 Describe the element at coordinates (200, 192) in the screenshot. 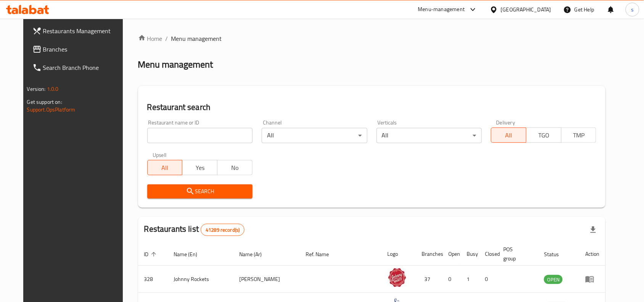

I see `span: Search` at that location.